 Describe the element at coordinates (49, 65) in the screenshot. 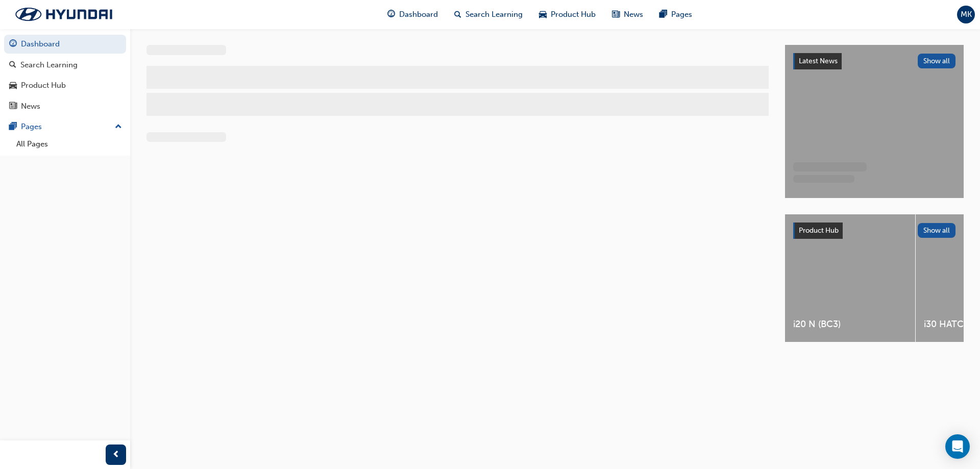

I see `div: Search Learning` at that location.